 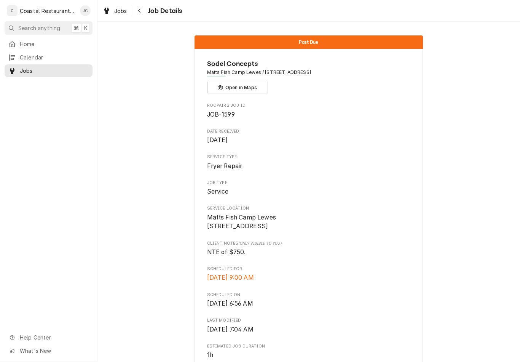 What do you see at coordinates (85, 11) in the screenshot?
I see `div: JG` at bounding box center [85, 11].